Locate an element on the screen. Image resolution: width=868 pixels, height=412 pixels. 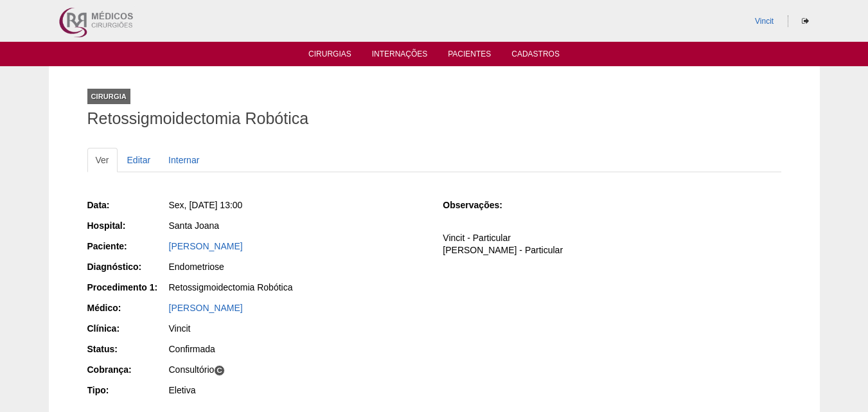
a: Ver is located at coordinates (102, 160).